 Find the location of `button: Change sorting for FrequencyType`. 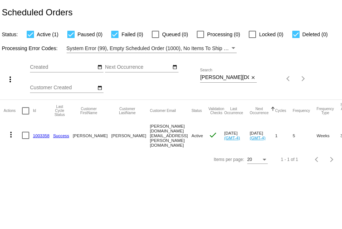

button: Change sorting for FrequencyType is located at coordinates (326, 111).